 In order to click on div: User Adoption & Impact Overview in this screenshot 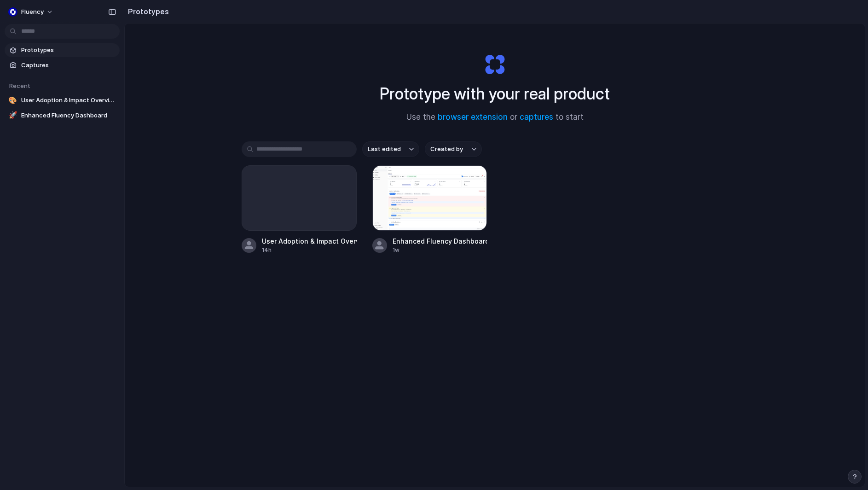, I will do `click(309, 241)`.